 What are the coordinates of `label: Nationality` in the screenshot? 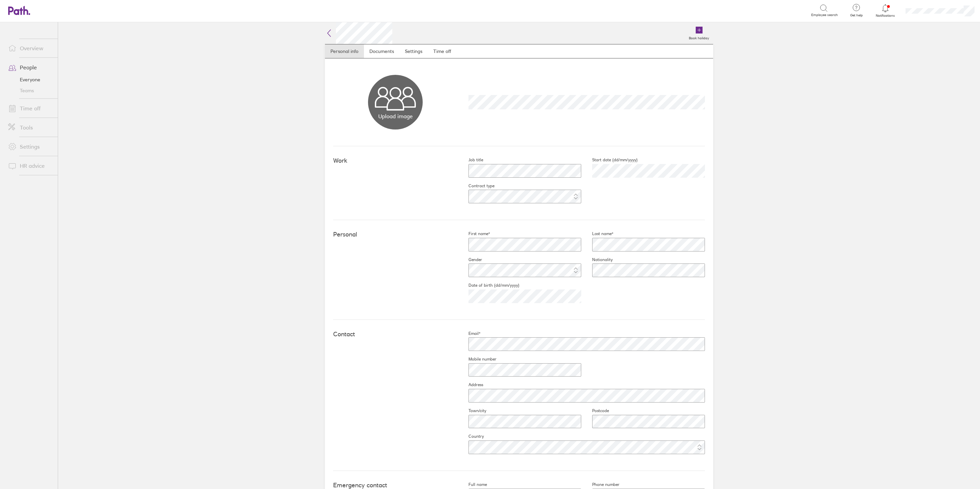 It's located at (597, 260).